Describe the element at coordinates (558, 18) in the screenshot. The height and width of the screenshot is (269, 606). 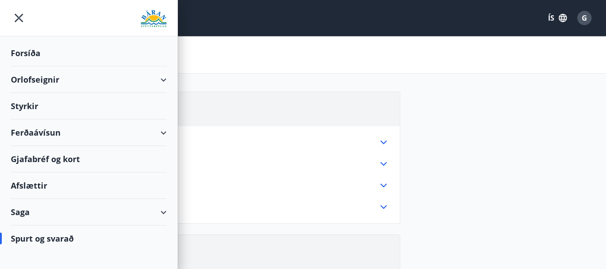
I see `button: ÍS` at that location.